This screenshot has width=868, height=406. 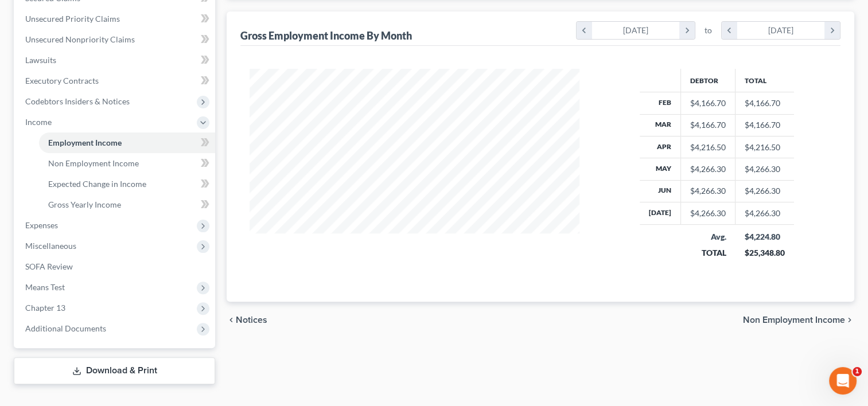 I want to click on a: Non Employment Income, so click(x=127, y=163).